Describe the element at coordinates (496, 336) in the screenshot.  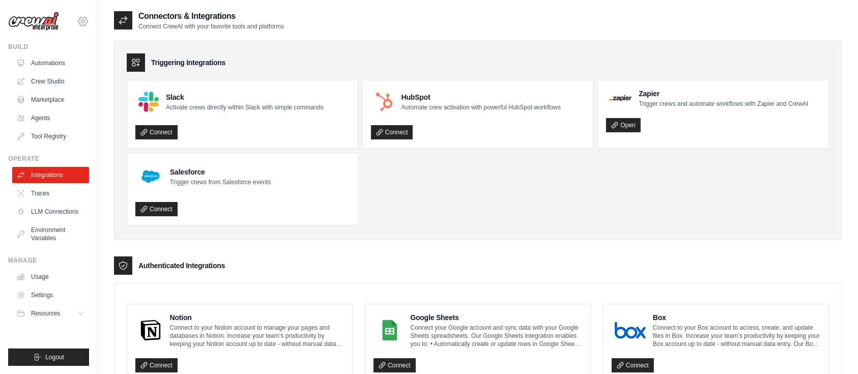
I see `p: Connect your Google account and sync data with your Google Sheets spreadsheets. Our Google Sheets...` at that location.